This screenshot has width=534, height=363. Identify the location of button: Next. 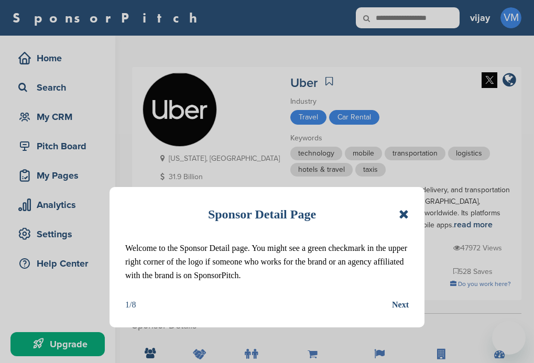
(400, 305).